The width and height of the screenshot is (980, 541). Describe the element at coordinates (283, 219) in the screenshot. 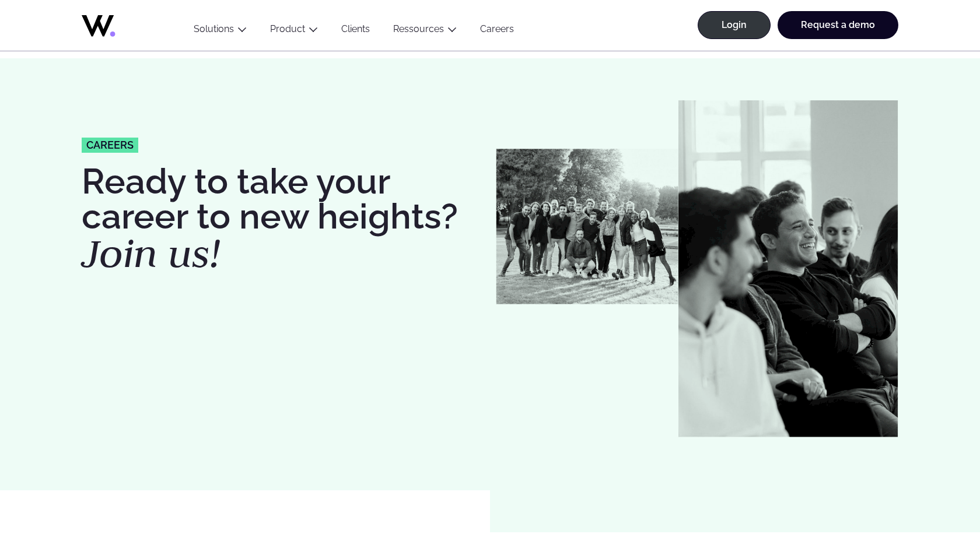

I see `h1: Ready to take your career to new heights?` at that location.